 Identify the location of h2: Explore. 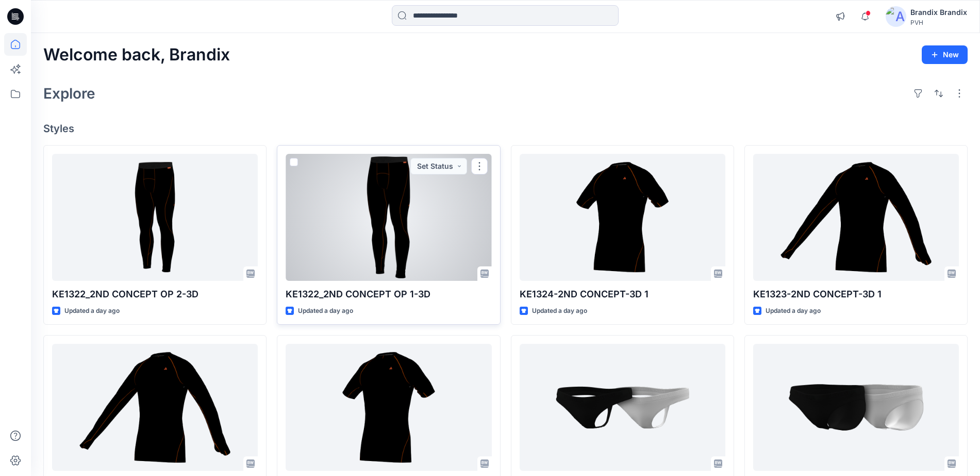
(69, 93).